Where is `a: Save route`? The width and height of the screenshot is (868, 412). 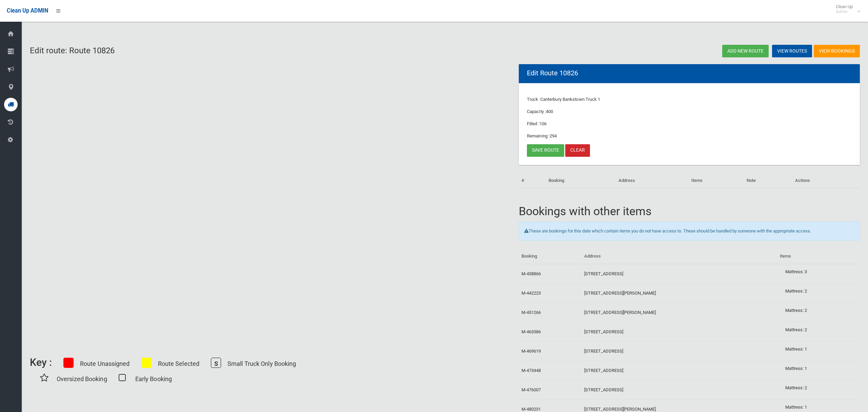 a: Save route is located at coordinates (545, 150).